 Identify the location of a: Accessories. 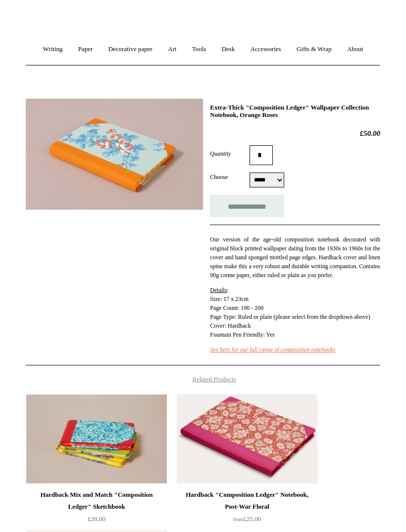
(266, 49).